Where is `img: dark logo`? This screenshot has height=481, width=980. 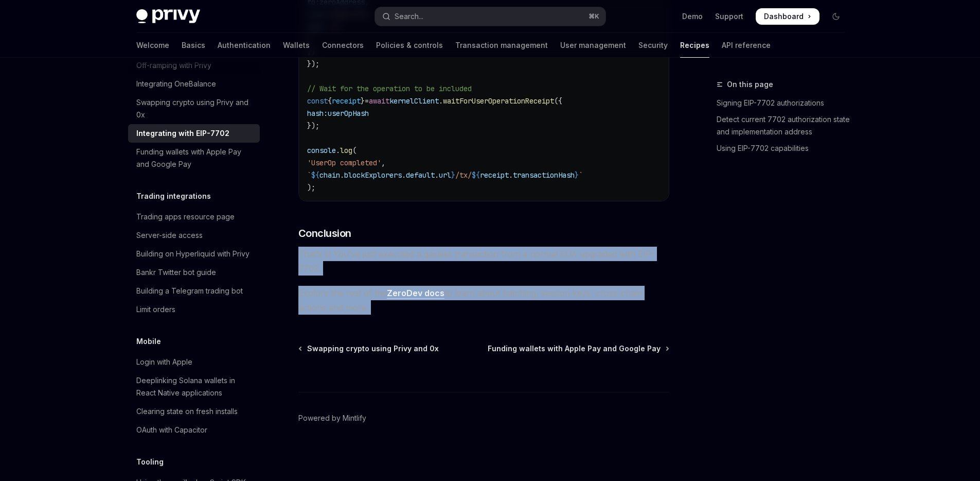 img: dark logo is located at coordinates (168, 16).